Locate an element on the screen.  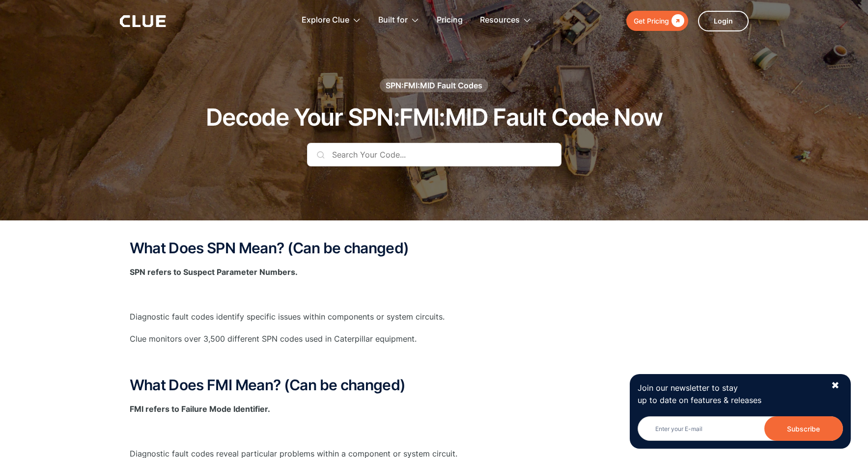
p: Diagnostic fault codes identify specific issues within components or system circuits. is located at coordinates (434, 316).